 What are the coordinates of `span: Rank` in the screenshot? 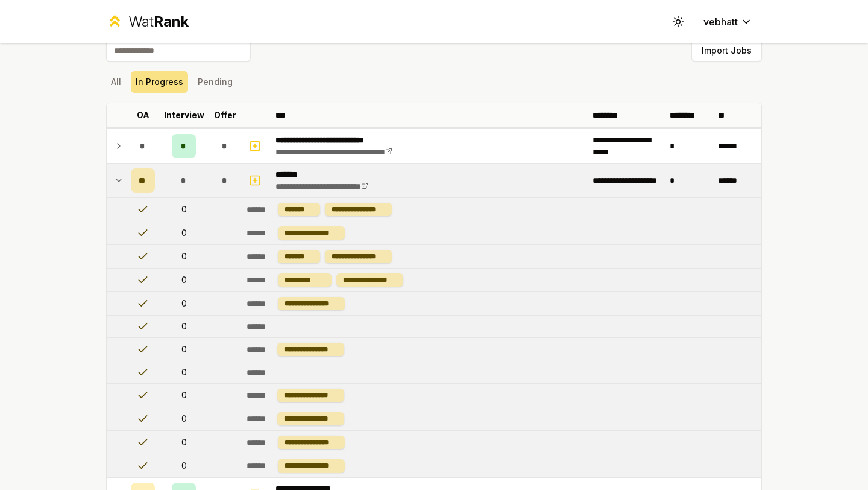 It's located at (171, 21).